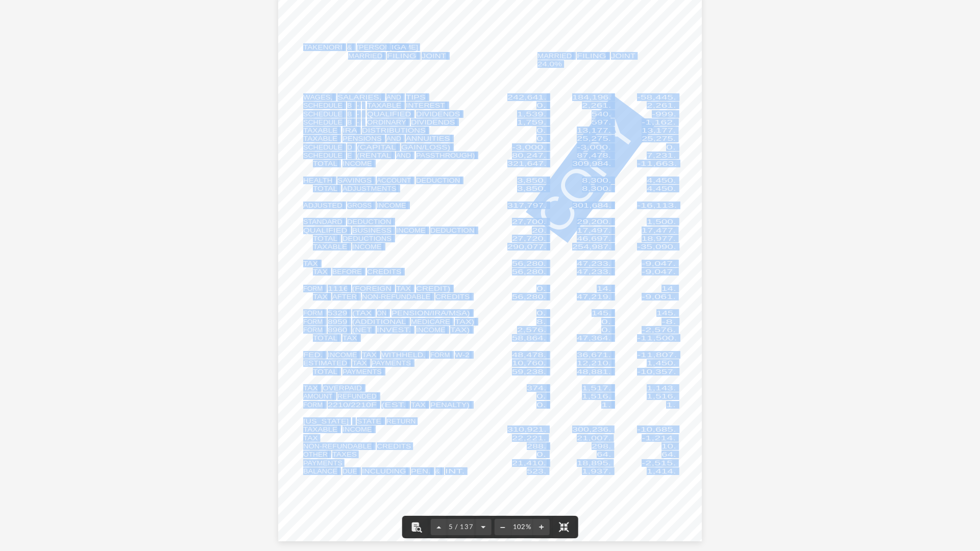  What do you see at coordinates (431, 322) in the screenshot?
I see `span: MEDICARE` at bounding box center [431, 322].